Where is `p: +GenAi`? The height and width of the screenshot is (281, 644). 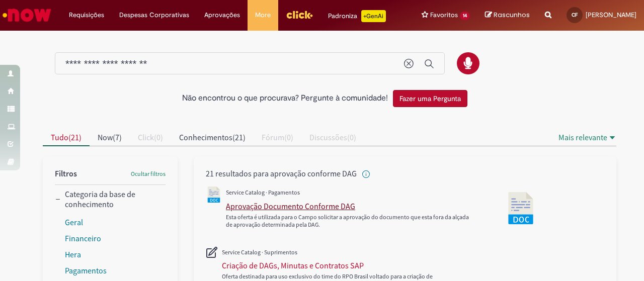
p: +GenAi is located at coordinates (373, 16).